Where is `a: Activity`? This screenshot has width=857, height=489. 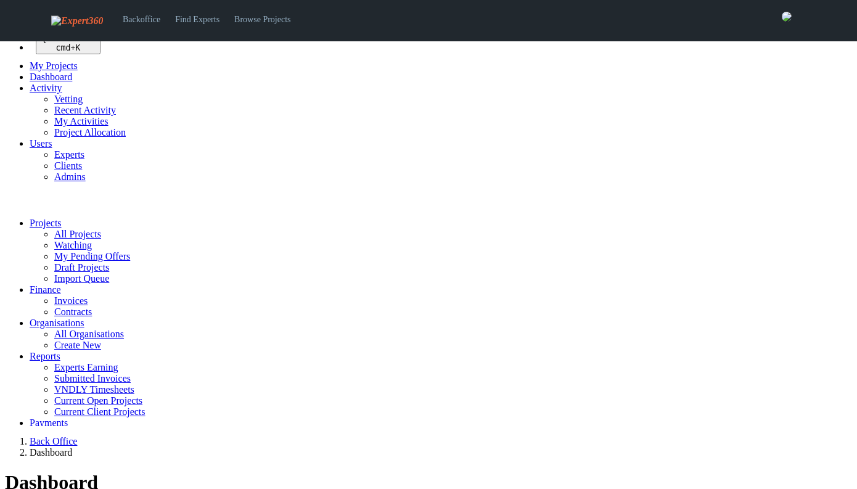
a: Activity is located at coordinates (46, 88).